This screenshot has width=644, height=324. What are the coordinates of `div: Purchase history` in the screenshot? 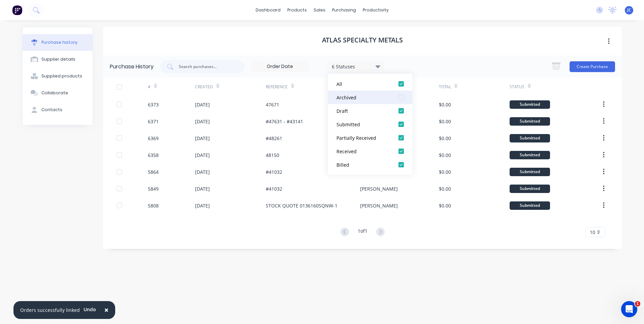 It's located at (59, 42).